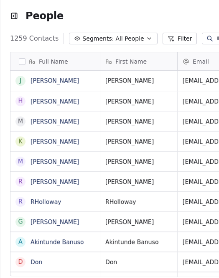 The width and height of the screenshot is (219, 278). Describe the element at coordinates (20, 141) in the screenshot. I see `div: K` at that location.